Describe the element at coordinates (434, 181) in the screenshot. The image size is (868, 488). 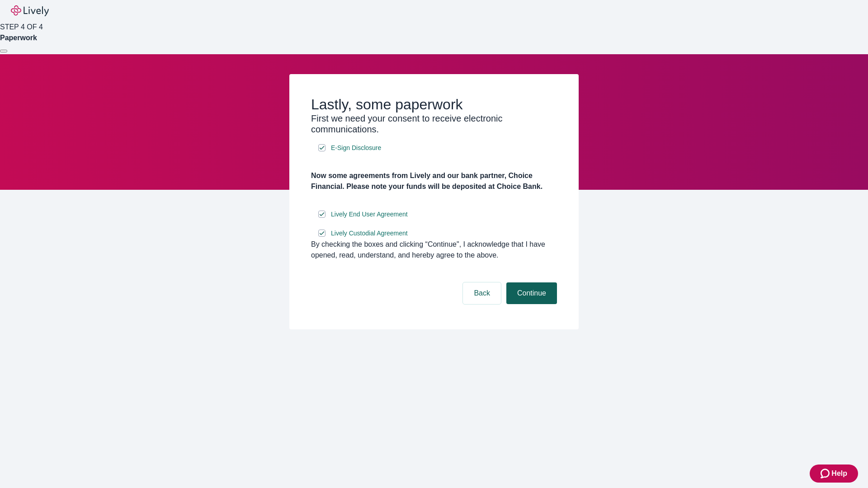
I see `h4: Now some agreements from Lively and our bank partner, Choice Financial. Please note your funds wi...` at that location.